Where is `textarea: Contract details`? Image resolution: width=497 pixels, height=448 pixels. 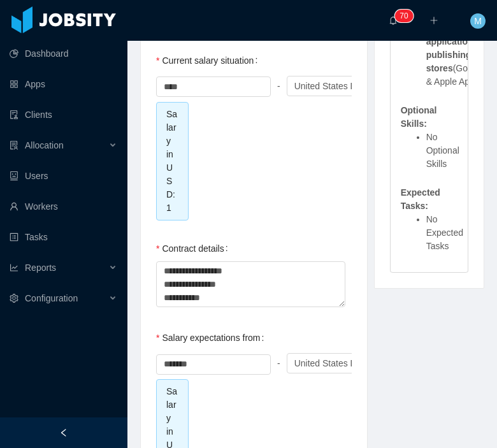 textarea: Contract details is located at coordinates (250, 284).